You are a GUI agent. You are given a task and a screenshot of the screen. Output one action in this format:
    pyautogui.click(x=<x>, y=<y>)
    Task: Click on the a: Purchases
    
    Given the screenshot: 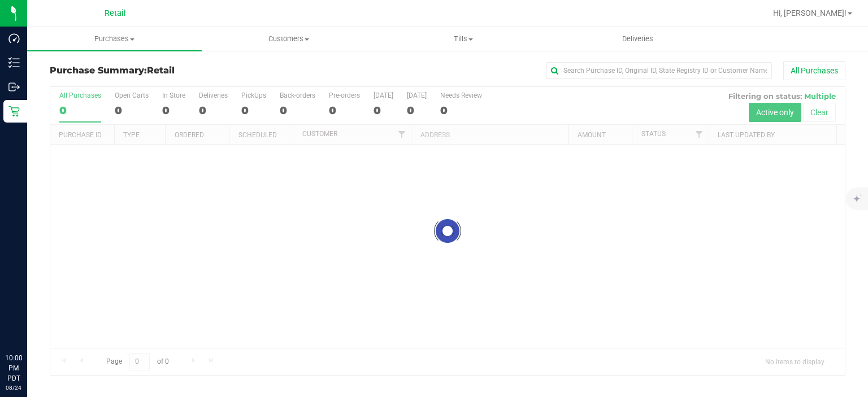 What is the action you would take?
    pyautogui.click(x=114, y=39)
    